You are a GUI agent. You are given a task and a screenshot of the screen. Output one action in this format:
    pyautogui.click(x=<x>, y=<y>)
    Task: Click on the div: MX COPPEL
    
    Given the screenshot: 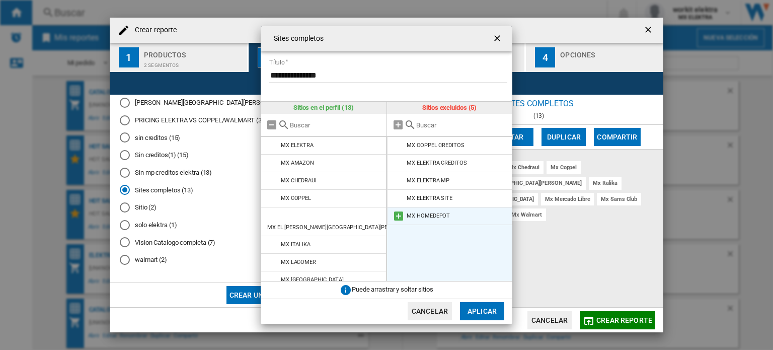 What is the action you would take?
    pyautogui.click(x=296, y=198)
    